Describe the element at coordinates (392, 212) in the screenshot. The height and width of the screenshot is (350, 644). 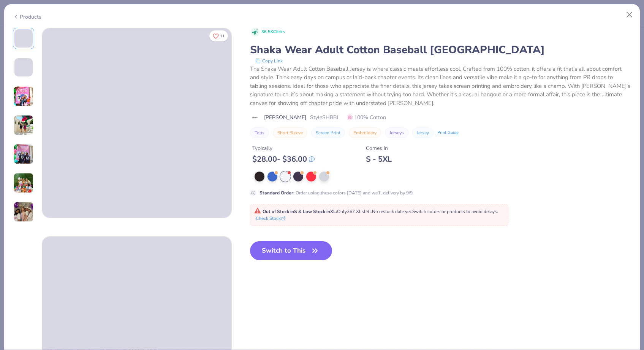
I see `span: No restock date yet.` at that location.